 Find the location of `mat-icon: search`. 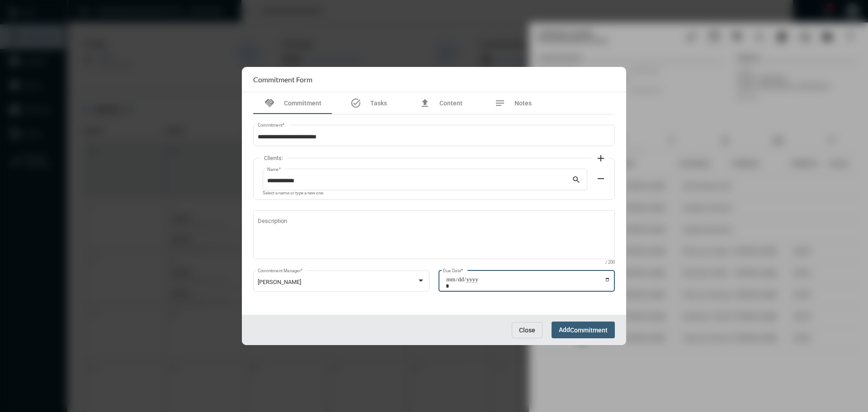

mat-icon: search is located at coordinates (577, 181).